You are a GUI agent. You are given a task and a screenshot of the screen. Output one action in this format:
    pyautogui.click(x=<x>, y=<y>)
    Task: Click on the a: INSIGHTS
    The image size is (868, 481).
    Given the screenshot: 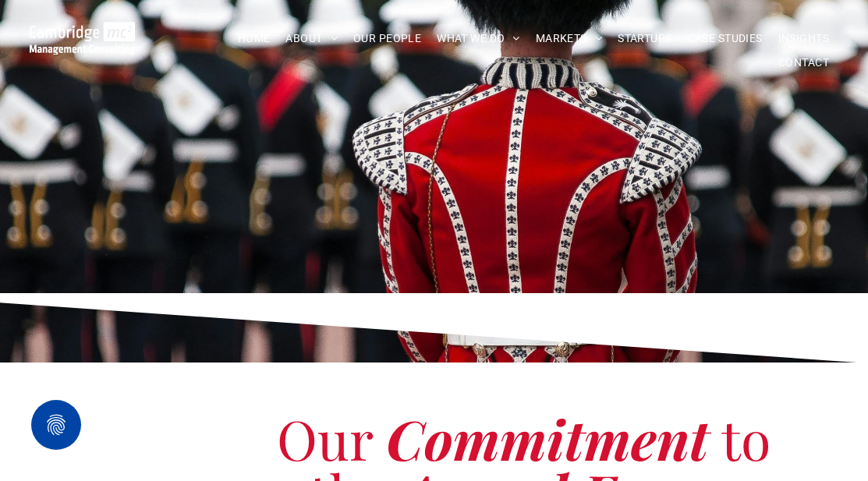 What is the action you would take?
    pyautogui.click(x=803, y=38)
    